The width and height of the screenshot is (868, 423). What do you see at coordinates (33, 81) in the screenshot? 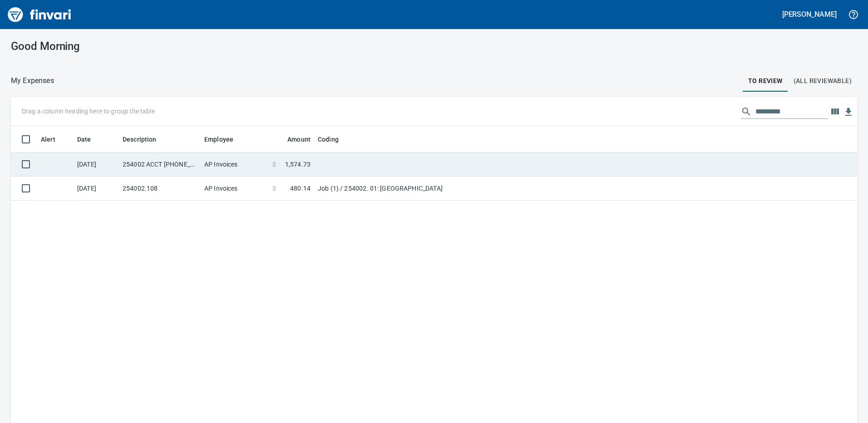
I see `p: My Expenses` at bounding box center [33, 81].